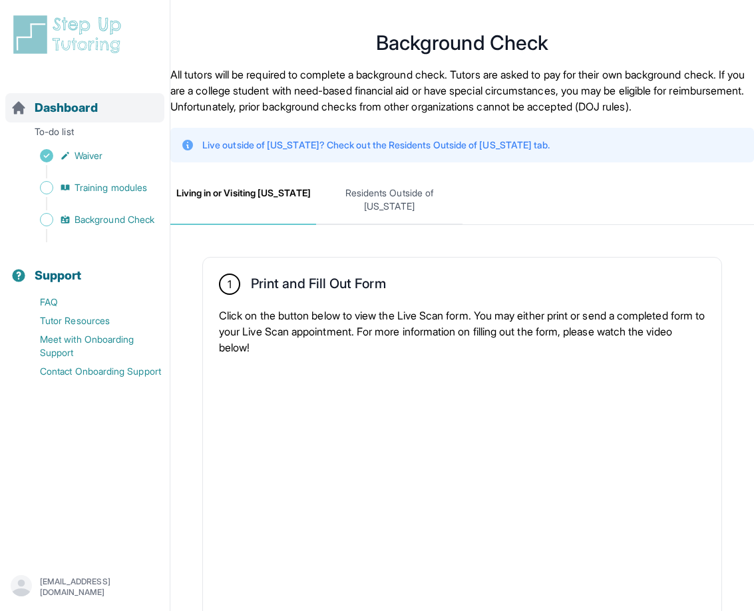  Describe the element at coordinates (90, 371) in the screenshot. I see `a: Contact Onboarding Support` at that location.